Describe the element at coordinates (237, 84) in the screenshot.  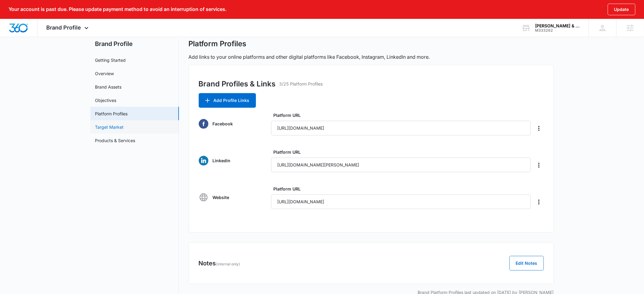
I see `h3: Brand Profiles & Links` at that location.